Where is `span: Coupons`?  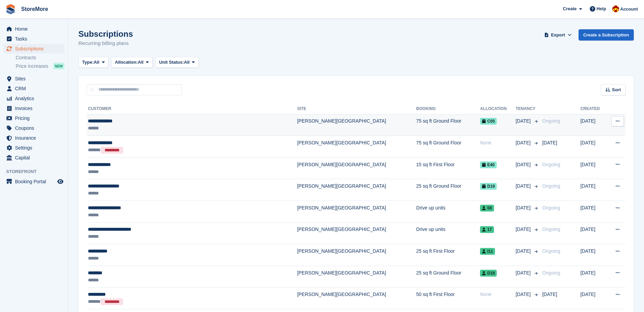 span: Coupons is located at coordinates (35, 128).